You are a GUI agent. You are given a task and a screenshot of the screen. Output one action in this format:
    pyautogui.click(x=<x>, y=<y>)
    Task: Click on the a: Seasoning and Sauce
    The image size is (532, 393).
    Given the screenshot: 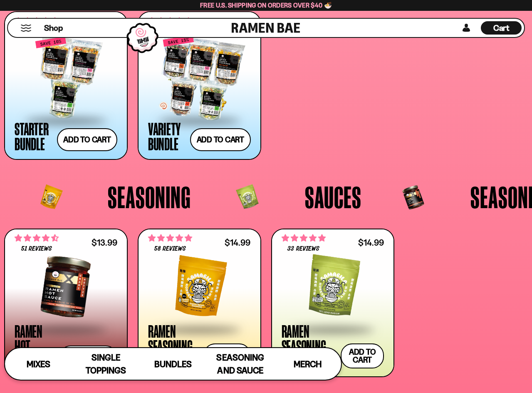 What is the action you would take?
    pyautogui.click(x=241, y=363)
    